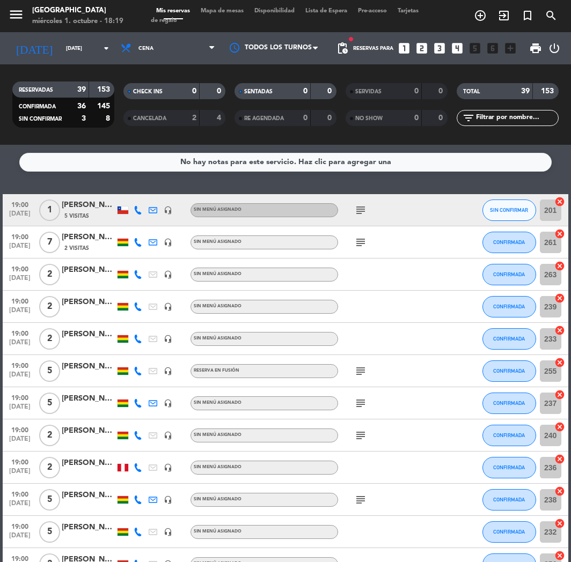 This screenshot has width=571, height=562. I want to click on span: Pre-acceso, so click(372, 11).